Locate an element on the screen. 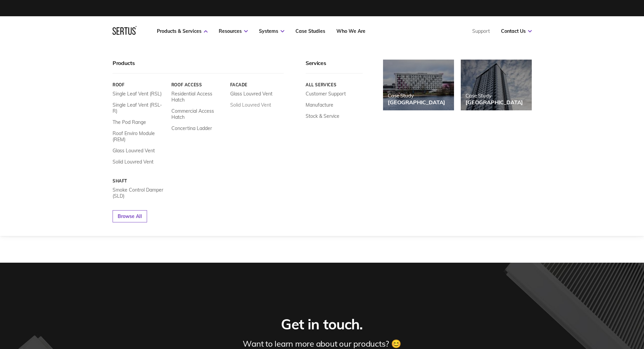  a: Who We Are is located at coordinates (351, 31).